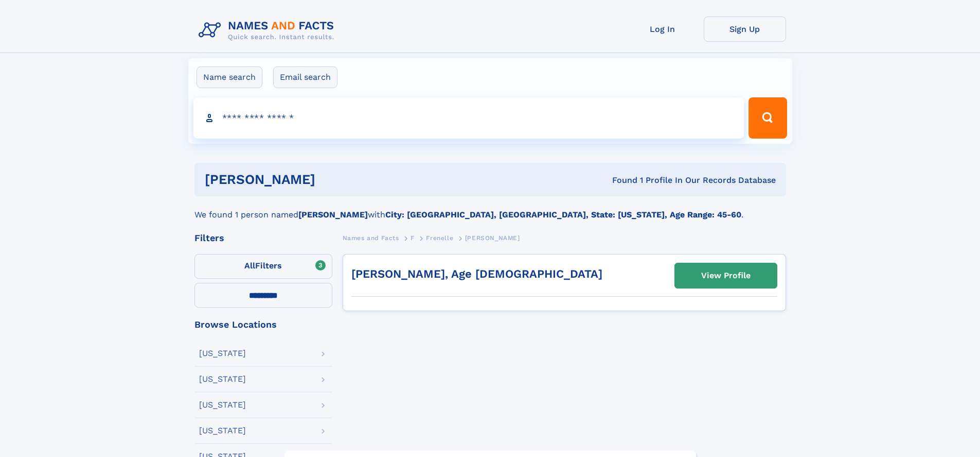 This screenshot has height=457, width=980. What do you see at coordinates (229, 77) in the screenshot?
I see `label: Name search` at bounding box center [229, 77].